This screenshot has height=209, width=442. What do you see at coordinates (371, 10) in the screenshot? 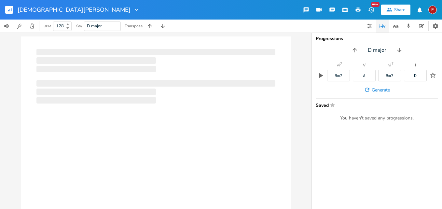
I see `button: New` at bounding box center [371, 10].